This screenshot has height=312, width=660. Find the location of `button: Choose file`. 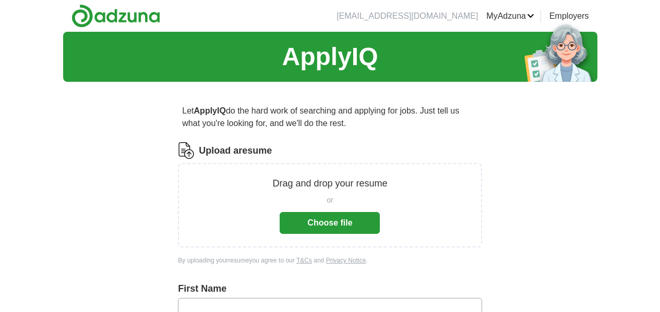

button: Choose file is located at coordinates (330, 223).